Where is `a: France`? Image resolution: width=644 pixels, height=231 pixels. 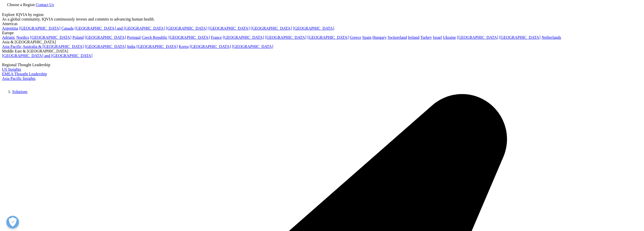
a: France is located at coordinates (216, 37).